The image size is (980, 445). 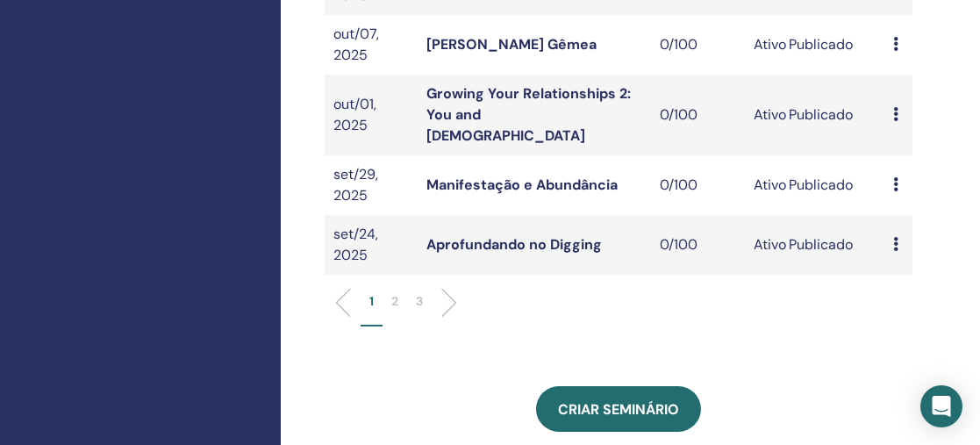 What do you see at coordinates (371, 45) in the screenshot?
I see `td: out/07, 2025` at bounding box center [371, 45].